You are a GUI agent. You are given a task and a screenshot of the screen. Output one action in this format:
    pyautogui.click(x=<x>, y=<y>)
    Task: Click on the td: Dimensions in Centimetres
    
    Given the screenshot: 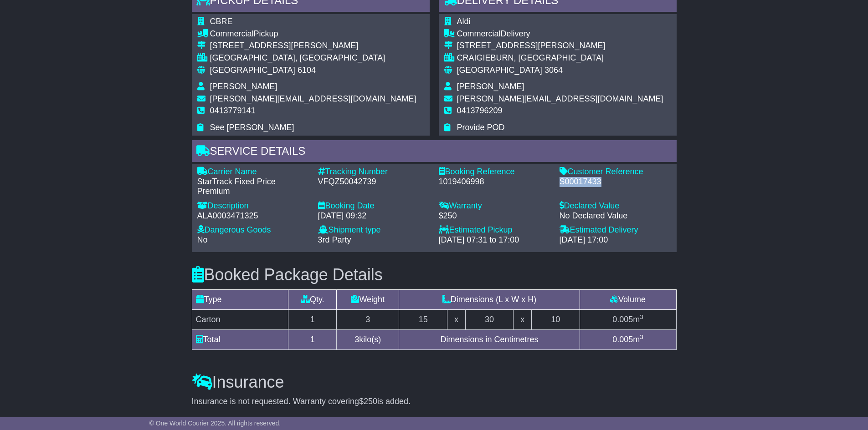 What is the action you would take?
    pyautogui.click(x=490, y=340)
    